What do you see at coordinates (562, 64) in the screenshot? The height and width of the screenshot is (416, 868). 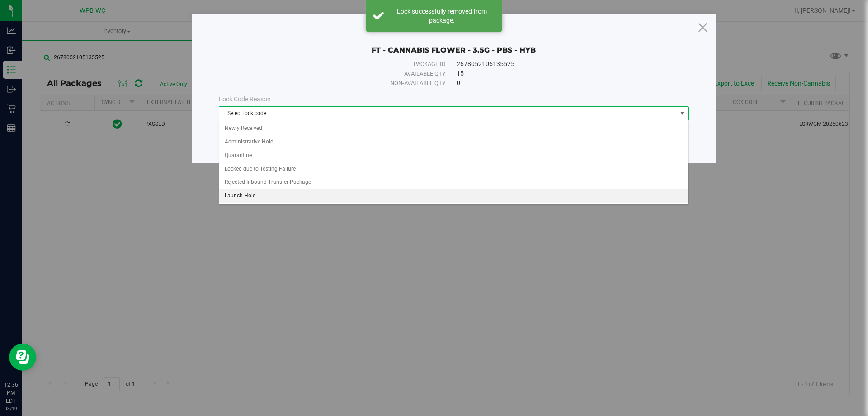 I see `div: 2678052105135525` at bounding box center [562, 64].